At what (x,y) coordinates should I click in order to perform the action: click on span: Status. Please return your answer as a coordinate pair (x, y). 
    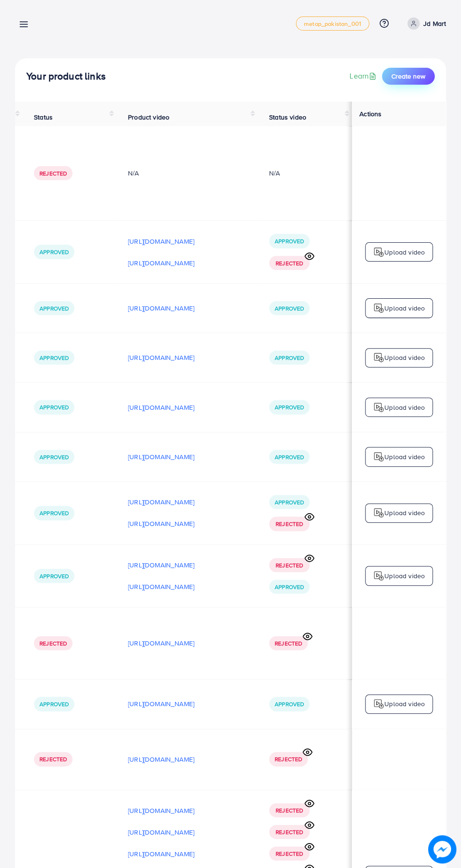
    Looking at the image, I should click on (44, 117).